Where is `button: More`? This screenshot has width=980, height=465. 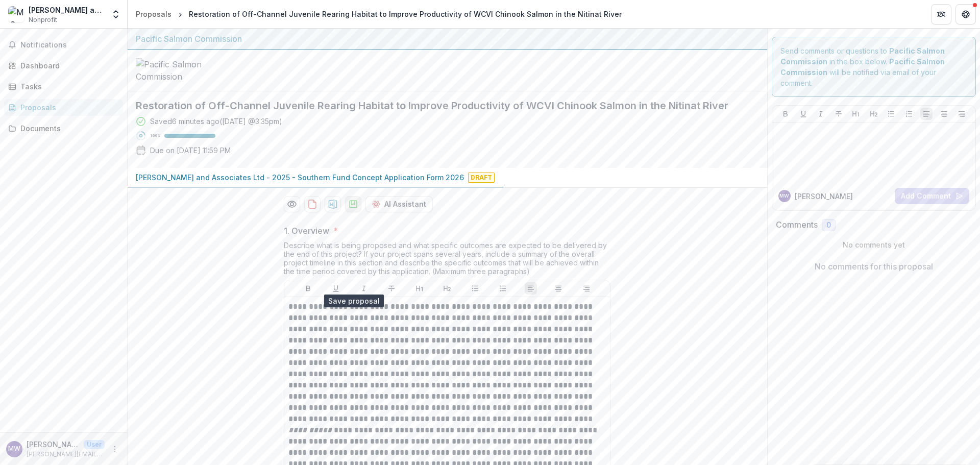 button: More is located at coordinates (115, 449).